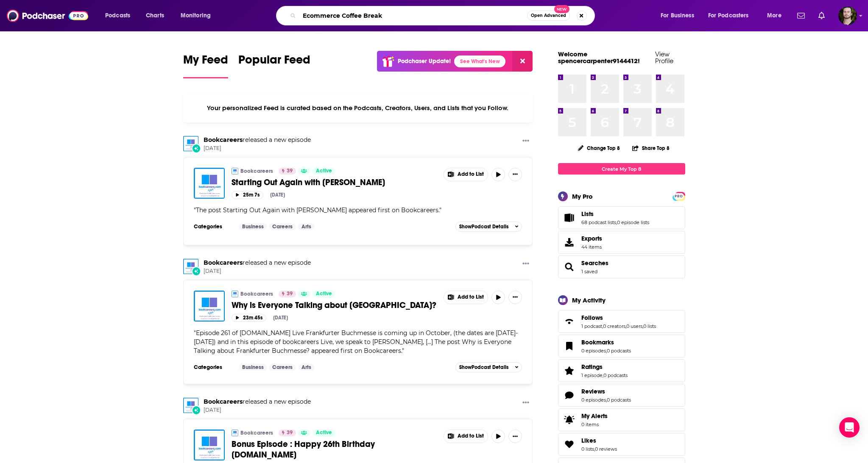 The height and width of the screenshot is (463, 868). Describe the element at coordinates (592, 317) in the screenshot. I see `span: Follows` at that location.